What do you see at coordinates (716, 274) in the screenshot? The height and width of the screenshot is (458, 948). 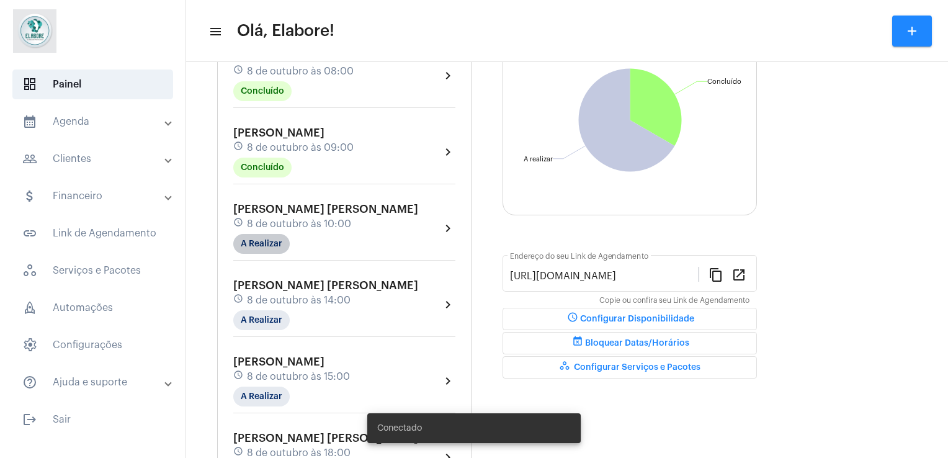 I see `mat-icon: content_copy` at bounding box center [716, 274].